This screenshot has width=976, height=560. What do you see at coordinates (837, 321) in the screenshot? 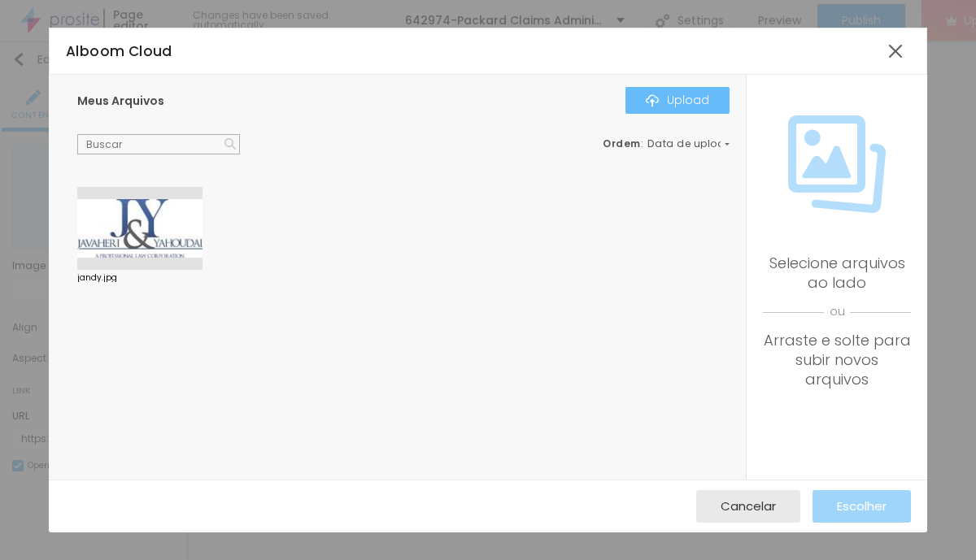
I see `div: Selecione arquivos ao lado Arraste e solte para subir novos arquivos` at bounding box center [837, 321].